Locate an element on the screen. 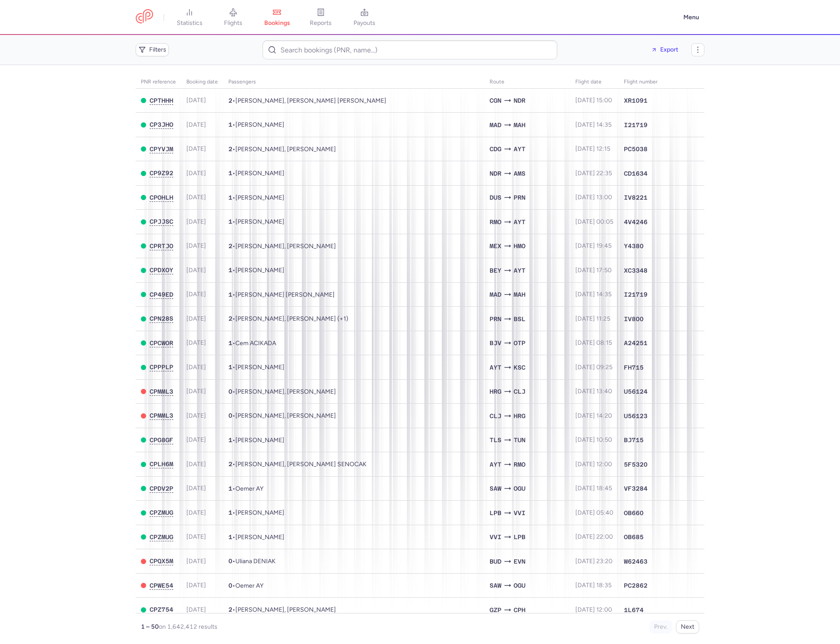 This screenshot has width=840, height=644. span: OGU is located at coordinates (519, 586).